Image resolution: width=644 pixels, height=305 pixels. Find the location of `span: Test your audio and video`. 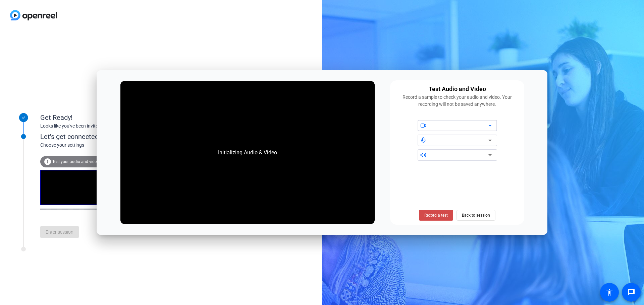

span: Test your audio and video is located at coordinates (75, 162).